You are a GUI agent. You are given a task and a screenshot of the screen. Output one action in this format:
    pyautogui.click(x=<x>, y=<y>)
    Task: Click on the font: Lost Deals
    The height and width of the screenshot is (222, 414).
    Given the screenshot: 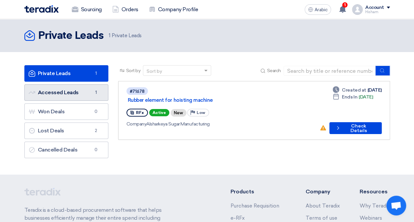 What is the action you would take?
    pyautogui.click(x=46, y=130)
    